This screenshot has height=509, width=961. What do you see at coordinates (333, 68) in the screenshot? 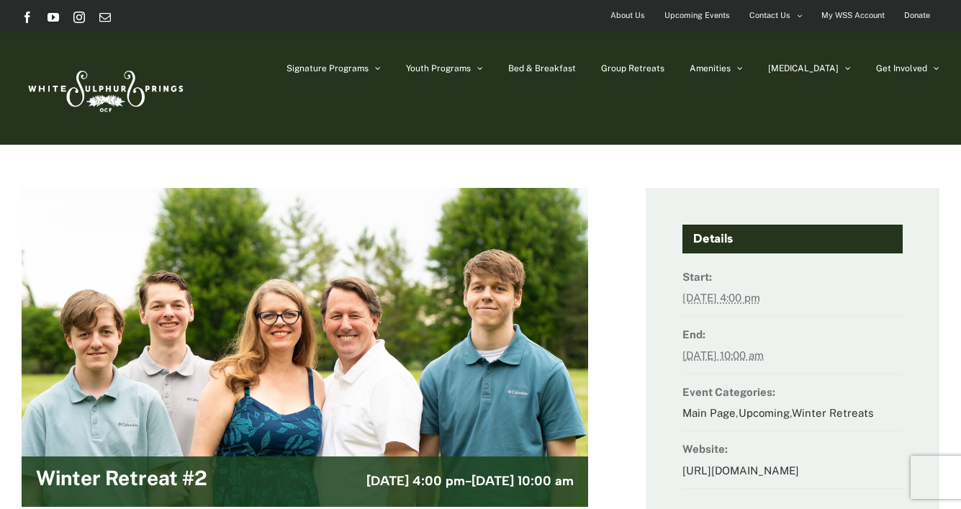
I see `a: Signature Programs` at bounding box center [333, 68].